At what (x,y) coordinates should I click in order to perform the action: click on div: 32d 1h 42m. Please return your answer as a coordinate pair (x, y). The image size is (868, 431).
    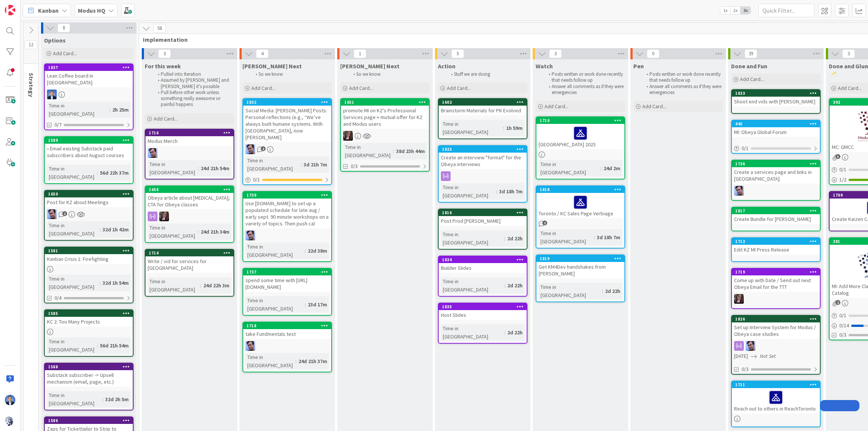
    Looking at the image, I should click on (116, 230).